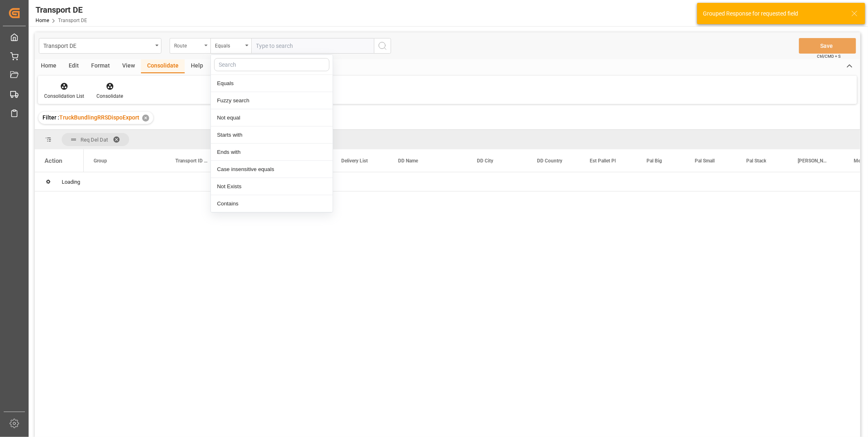 Image resolution: width=868 pixels, height=437 pixels. What do you see at coordinates (272, 204) in the screenshot?
I see `div: Contains` at bounding box center [272, 204].